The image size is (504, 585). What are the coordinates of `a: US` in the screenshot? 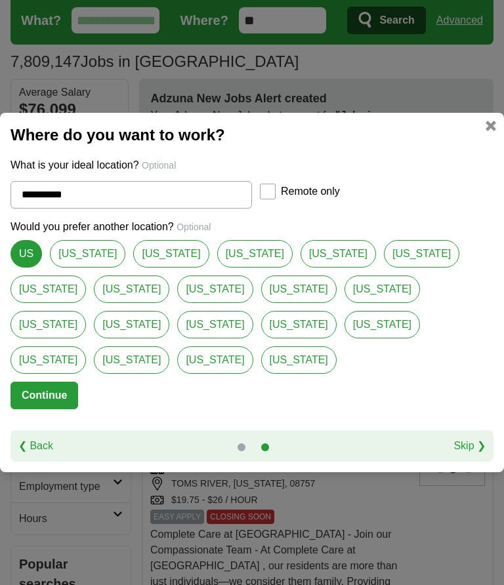 It's located at (26, 254).